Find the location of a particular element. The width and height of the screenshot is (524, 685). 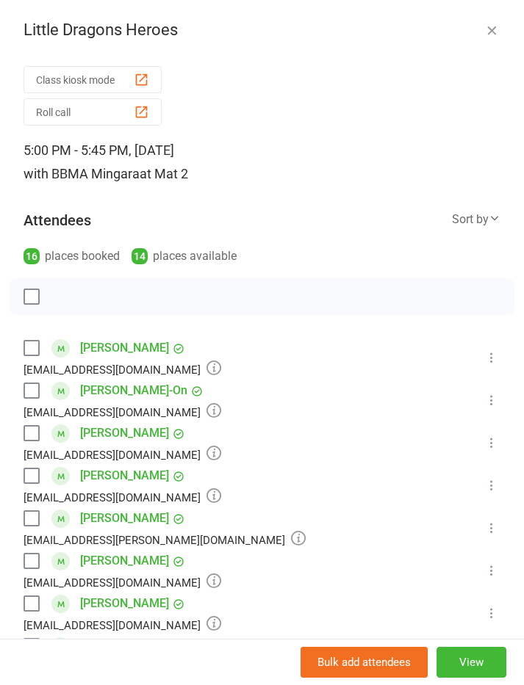

div: places available is located at coordinates (184, 256).